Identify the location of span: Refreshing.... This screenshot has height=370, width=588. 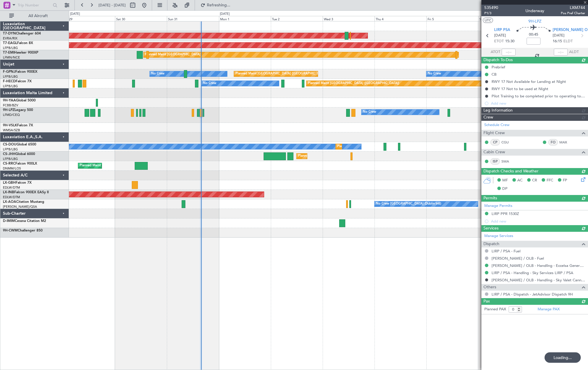
(219, 5).